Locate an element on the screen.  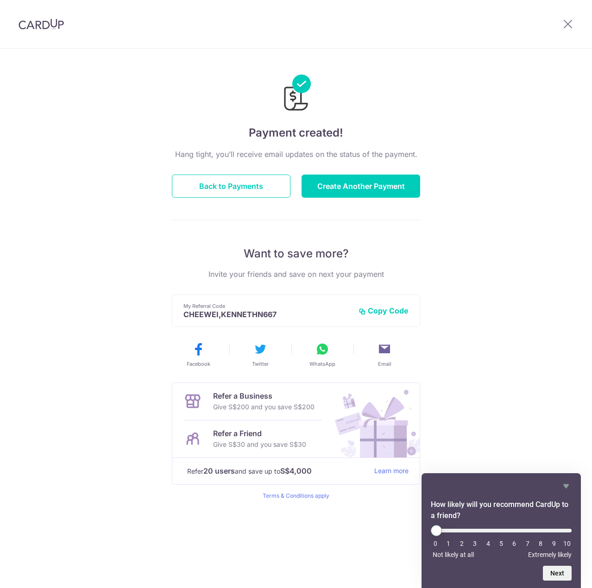
span: Email is located at coordinates (384, 364).